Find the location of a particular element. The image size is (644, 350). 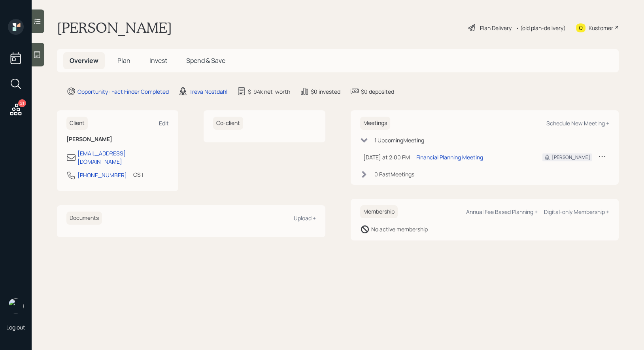

div: Kustomer is located at coordinates (601, 28).